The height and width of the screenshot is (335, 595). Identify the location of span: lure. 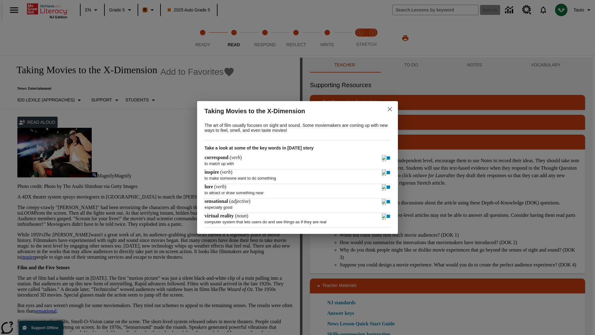
(209, 186).